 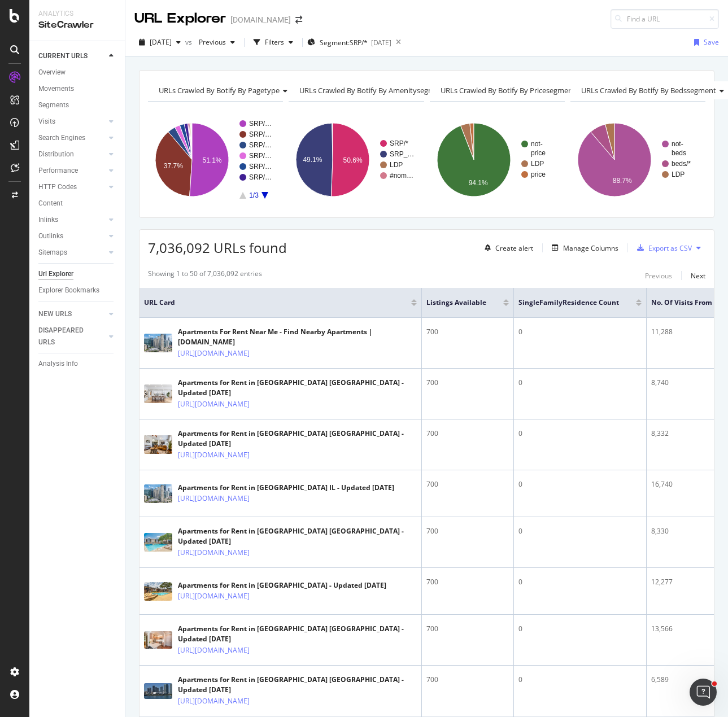 What do you see at coordinates (72, 170) in the screenshot?
I see `a: Performance` at bounding box center [72, 170].